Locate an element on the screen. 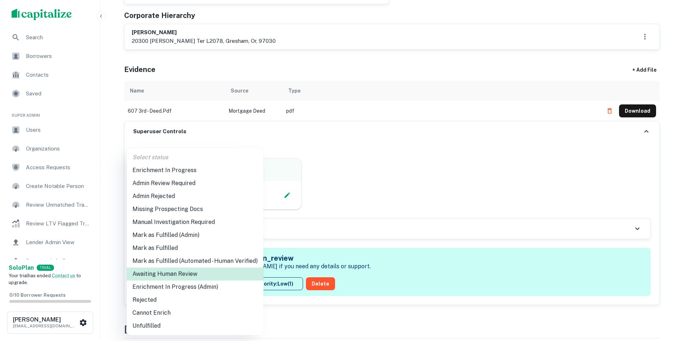 The image size is (691, 341). li: Mark as Fulfilled is located at coordinates (195, 248).